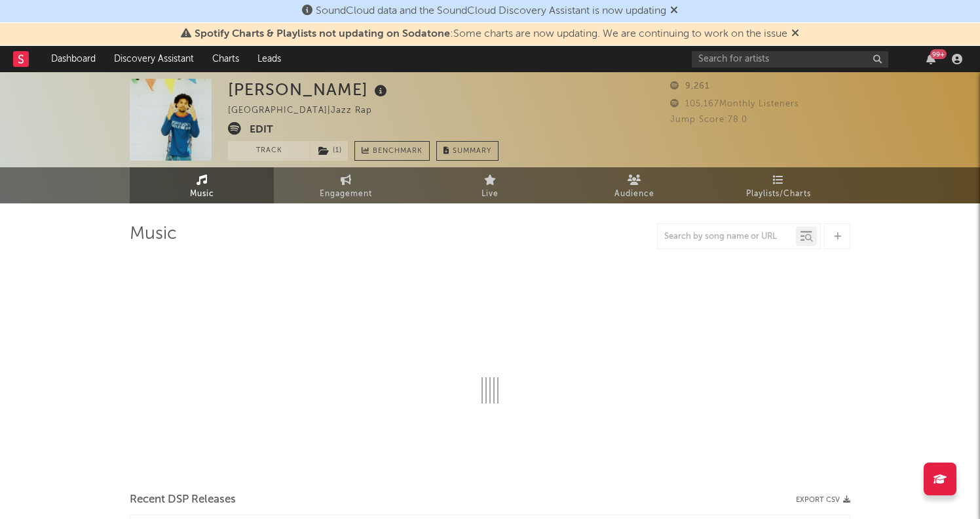 The width and height of the screenshot is (980, 519). What do you see at coordinates (709, 120) in the screenshot?
I see `span: Jump Score: 78.0` at bounding box center [709, 120].